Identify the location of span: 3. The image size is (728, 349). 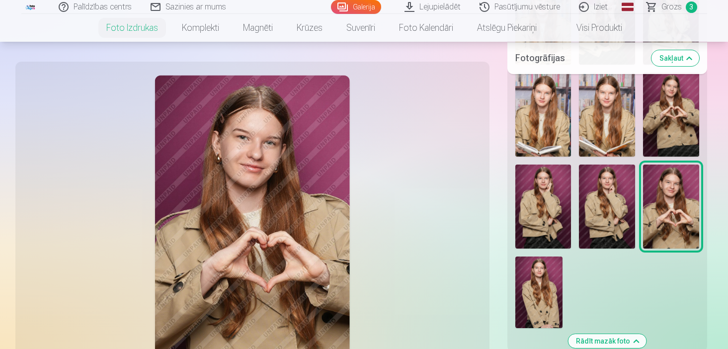
(691, 7).